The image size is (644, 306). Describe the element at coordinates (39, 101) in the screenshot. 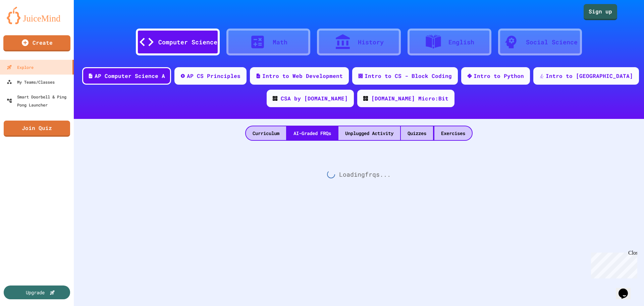

I see `div: Smart Doorbell & Ping Pong Launcher` at that location.